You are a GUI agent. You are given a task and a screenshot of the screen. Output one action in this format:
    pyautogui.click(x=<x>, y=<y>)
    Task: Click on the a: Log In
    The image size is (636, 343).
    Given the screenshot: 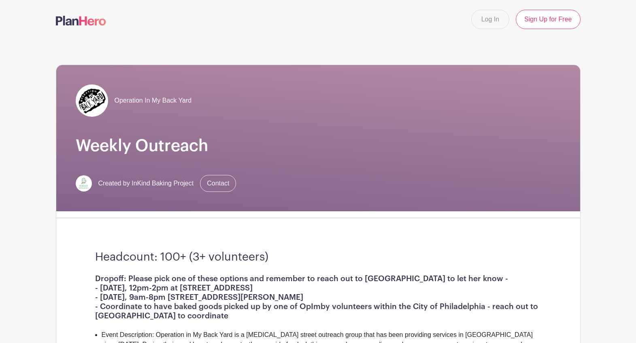 What is the action you would take?
    pyautogui.click(x=490, y=19)
    